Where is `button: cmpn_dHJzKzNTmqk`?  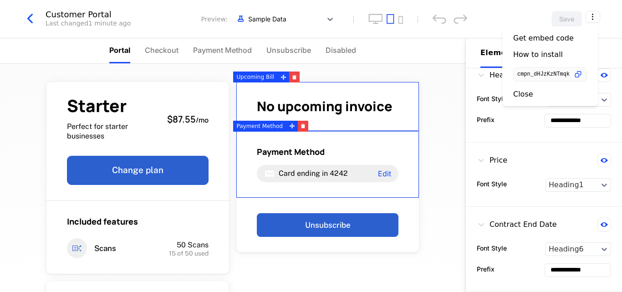 button: cmpn_dHJzKzNTmqk is located at coordinates (550, 74).